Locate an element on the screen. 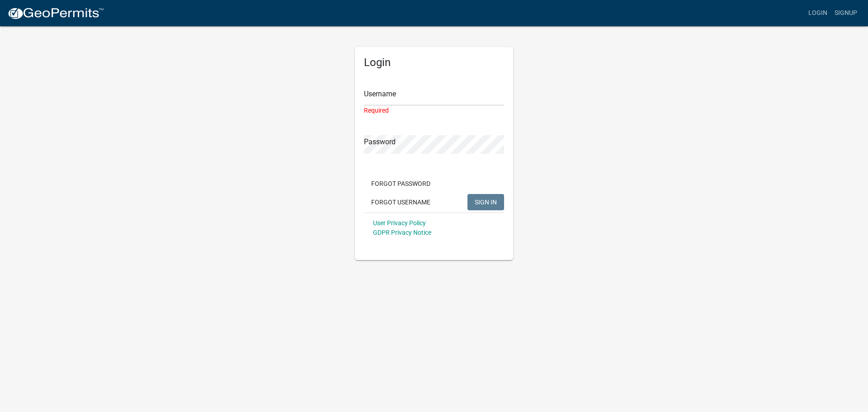 The image size is (868, 412). button: Forgot Password is located at coordinates (401, 184).